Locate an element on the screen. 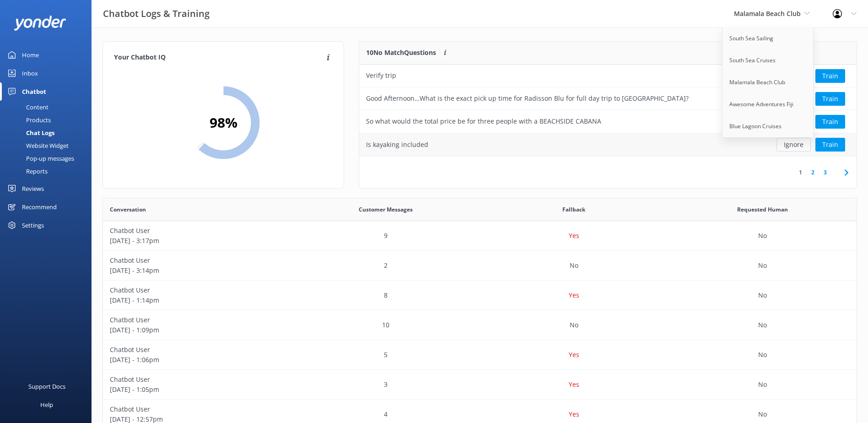 Image resolution: width=868 pixels, height=423 pixels. span: Malamala Beach Club is located at coordinates (768, 13).